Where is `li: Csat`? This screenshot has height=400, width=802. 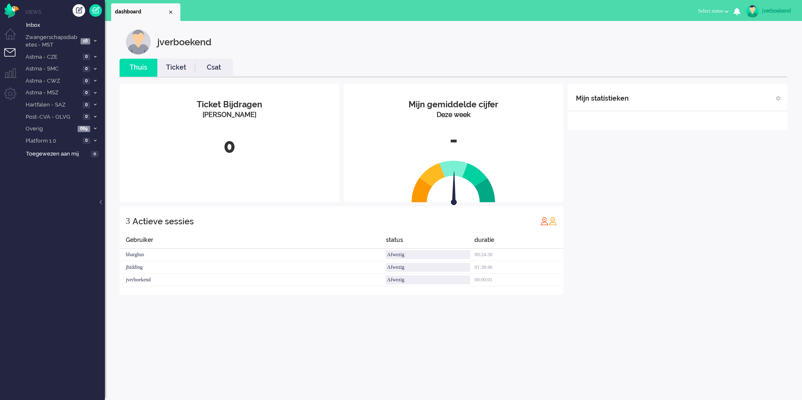
li: Csat is located at coordinates (214, 67).